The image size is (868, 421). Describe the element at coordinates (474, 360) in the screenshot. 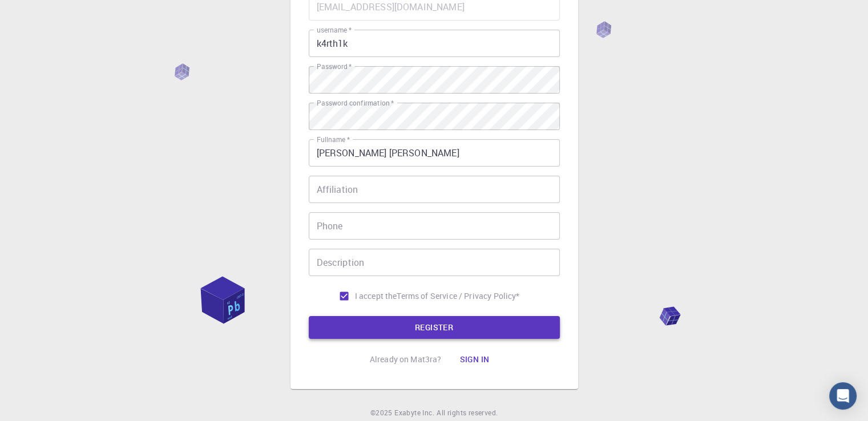

I see `a: Sign in` at that location.